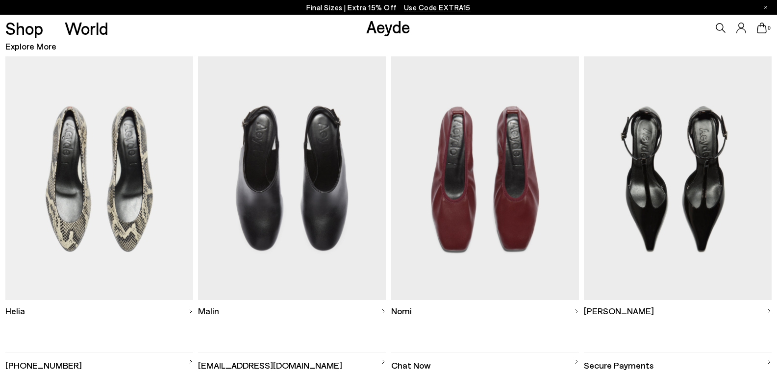 Image resolution: width=777 pixels, height=375 pixels. What do you see at coordinates (99, 311) in the screenshot?
I see `a: Helia` at bounding box center [99, 311].